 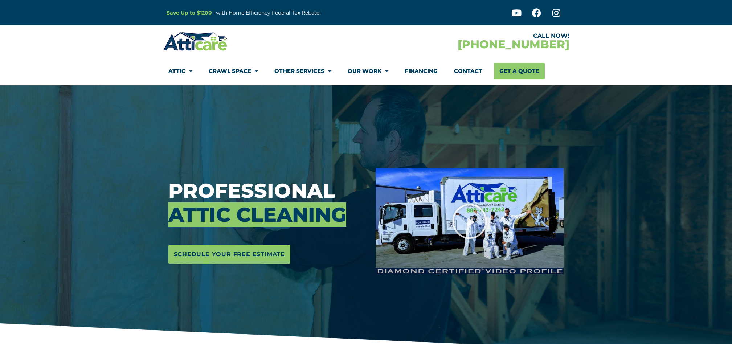 I want to click on p: – with Home Efficiency Federal Tax Rebate!, so click(x=284, y=13).